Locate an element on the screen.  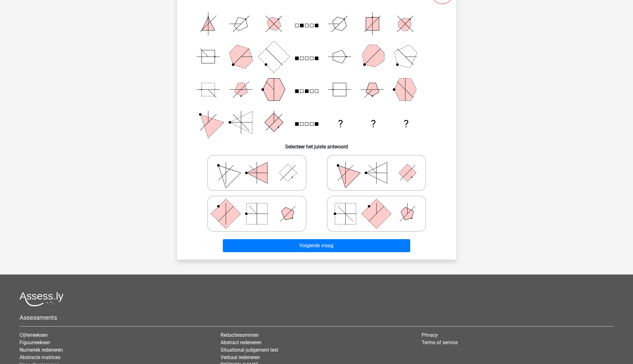
a: Figuurreeksen is located at coordinates (34, 342).